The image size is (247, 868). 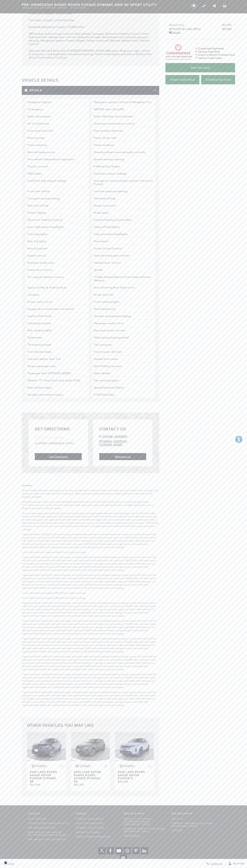 I want to click on a: Buying vs Leasing, so click(x=97, y=832).